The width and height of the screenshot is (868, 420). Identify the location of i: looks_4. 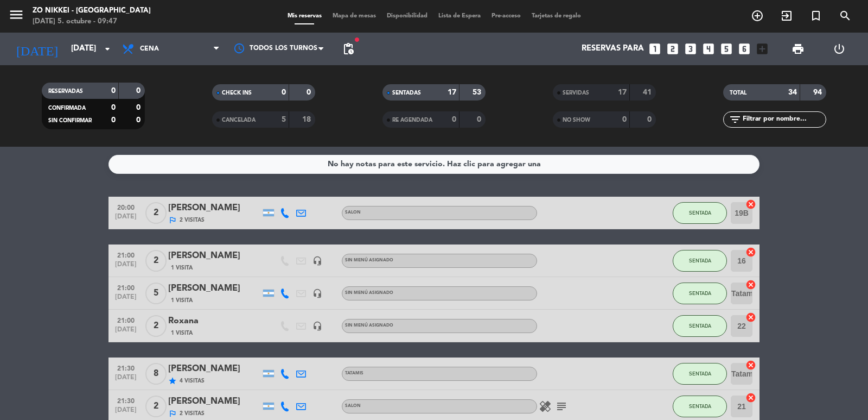
(709, 49).